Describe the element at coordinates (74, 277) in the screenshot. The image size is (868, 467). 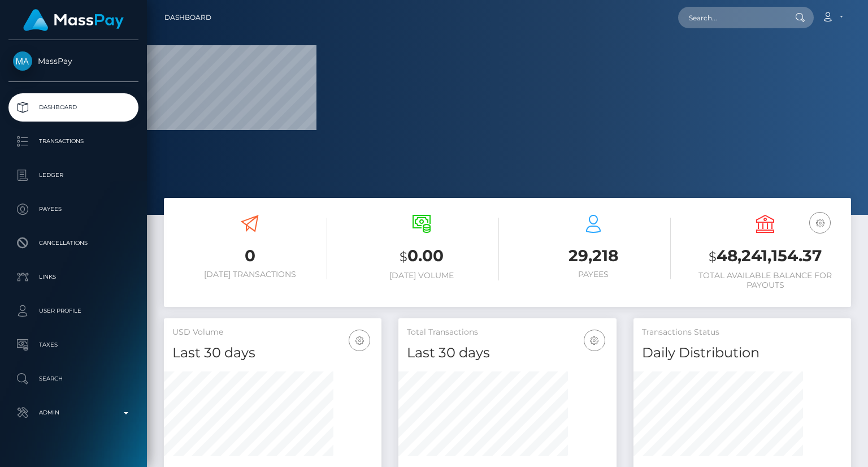
I see `a: Links` at that location.